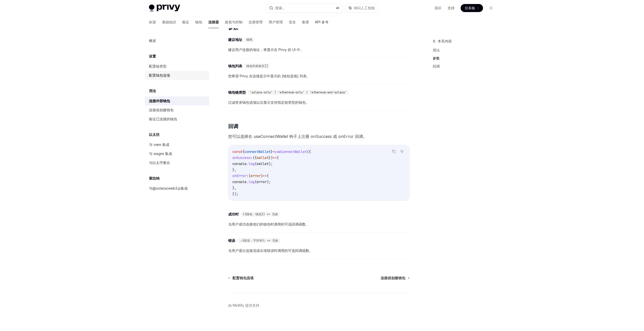 The width and height of the screenshot is (644, 331). I want to click on font: 搜索..., so click(279, 8).